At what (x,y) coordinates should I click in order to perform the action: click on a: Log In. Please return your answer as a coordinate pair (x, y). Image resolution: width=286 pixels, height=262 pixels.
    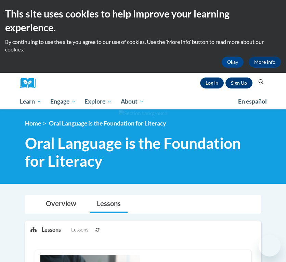
    Looking at the image, I should click on (212, 83).